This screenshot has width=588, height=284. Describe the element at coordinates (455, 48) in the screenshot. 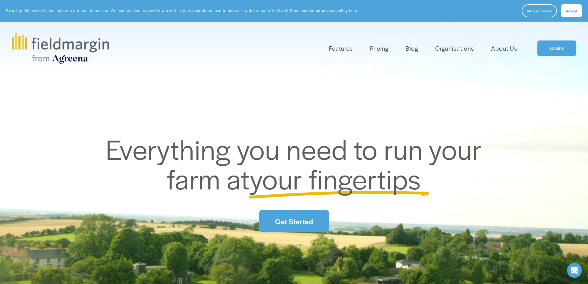

I see `a: Organisations` at that location.